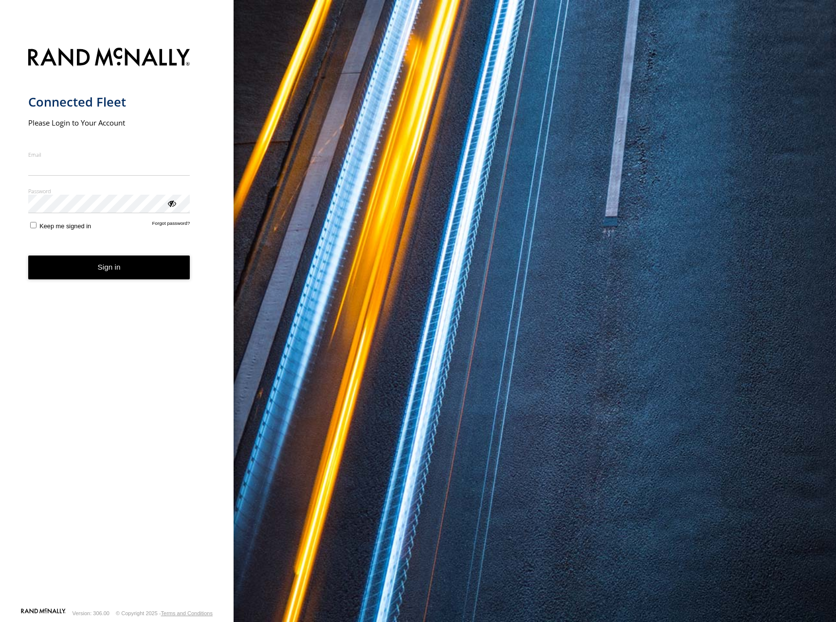 Image resolution: width=836 pixels, height=622 pixels. Describe the element at coordinates (91, 613) in the screenshot. I see `div: Version: 306.00` at that location.